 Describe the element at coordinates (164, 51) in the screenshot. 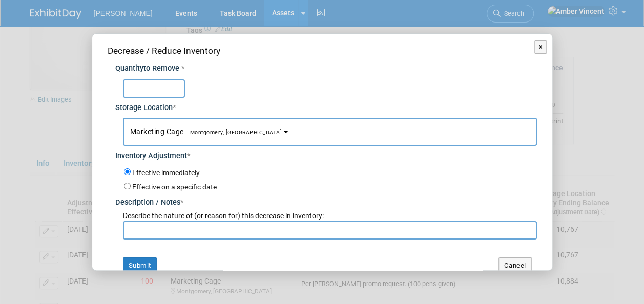

I see `span: Decrease / Reduce Inventory` at that location.